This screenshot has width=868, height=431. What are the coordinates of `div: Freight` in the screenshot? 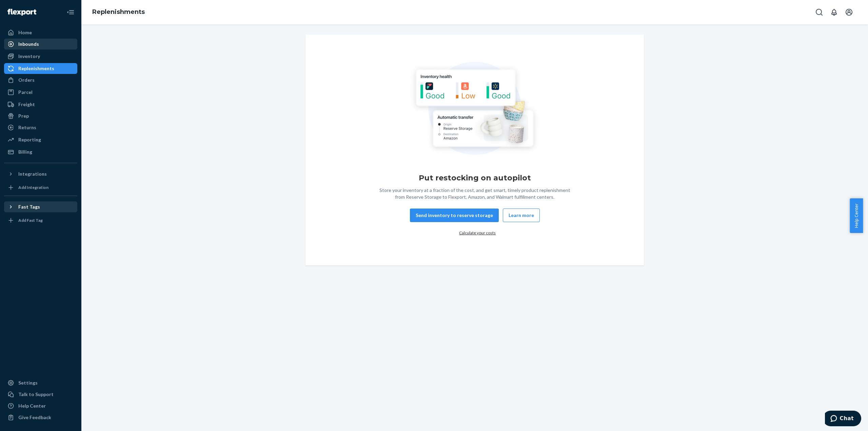 It's located at (26, 105).